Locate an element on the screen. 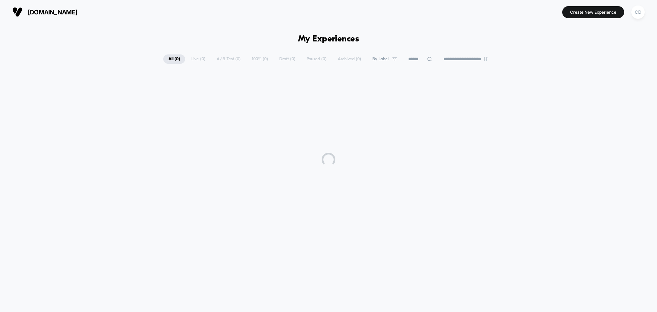 The width and height of the screenshot is (657, 312). button: Create New Experience is located at coordinates (593, 12).